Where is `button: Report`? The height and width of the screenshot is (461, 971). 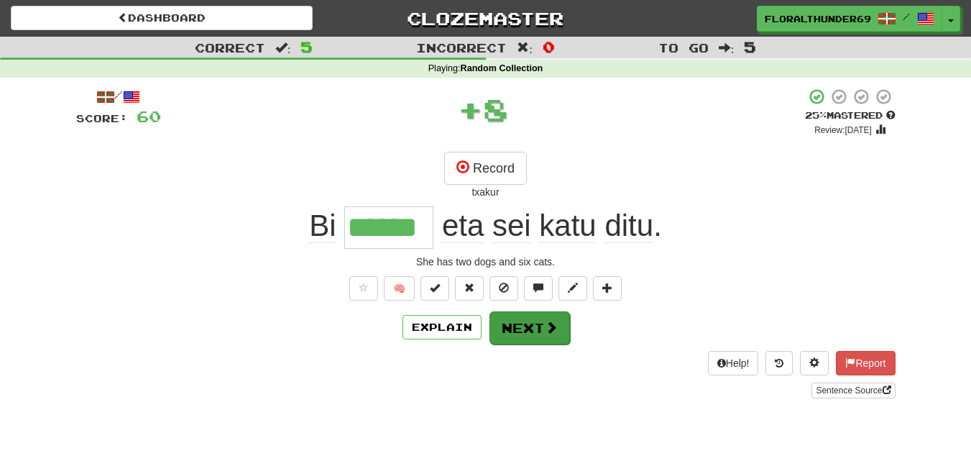
button: Report is located at coordinates (866, 363).